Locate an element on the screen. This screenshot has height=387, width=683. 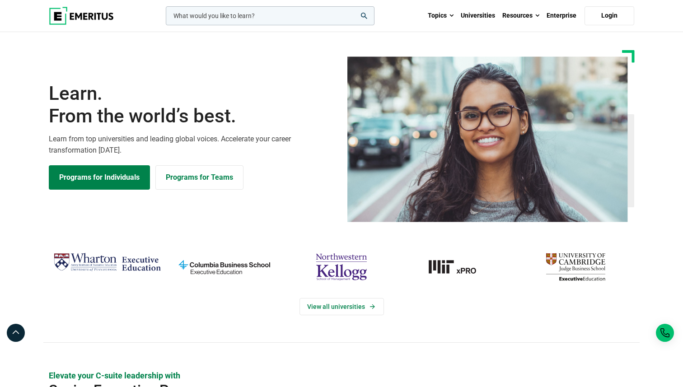
a: cambridge-judge-business-school is located at coordinates (575, 267).